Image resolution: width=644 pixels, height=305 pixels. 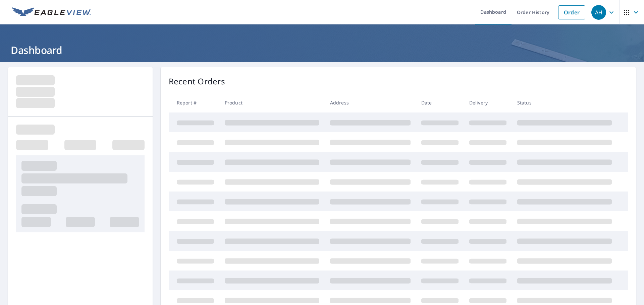 What do you see at coordinates (52, 13) in the screenshot?
I see `img: EV Logo` at bounding box center [52, 13].